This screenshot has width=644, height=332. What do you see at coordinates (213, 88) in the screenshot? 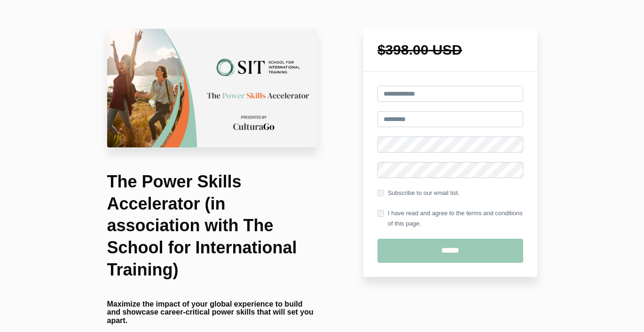
I see `img: 85fb1af-be62-5a2c-caf1-d0f1c43b8a70_The_School_for_International_Training.png` at bounding box center [213, 88].